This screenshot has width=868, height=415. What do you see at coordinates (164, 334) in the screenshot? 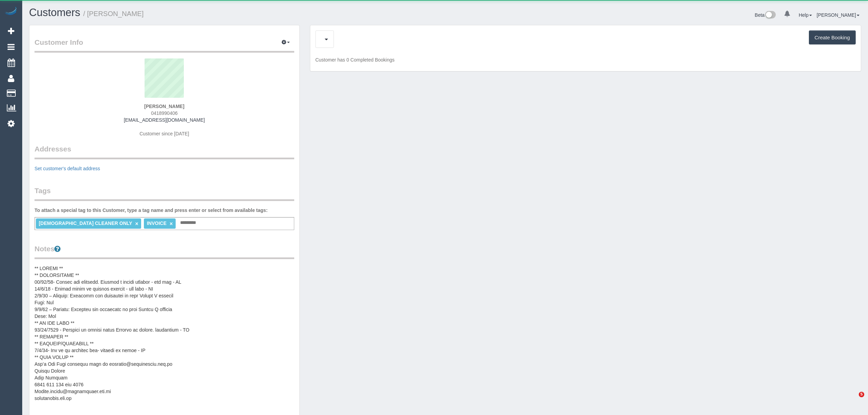
I see `pre: ** LOREMI ** ** DOLORSITAME ** 00/92/58- Consec adi elitsedd. Eiusmod t incidi utlabor - etd mag ...` at bounding box center [164, 334].